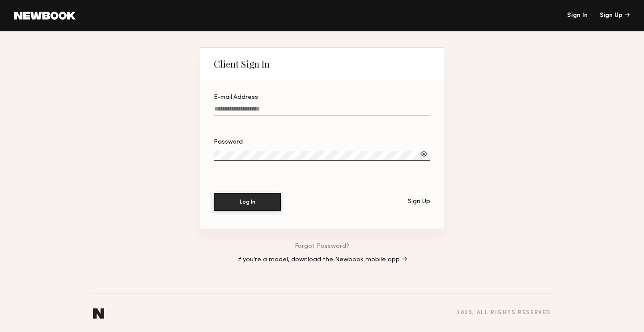 This screenshot has height=332, width=644. I want to click on input: Password, so click(322, 156).